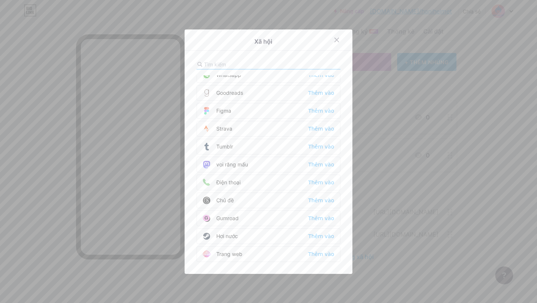  I want to click on font: Strava, so click(224, 128).